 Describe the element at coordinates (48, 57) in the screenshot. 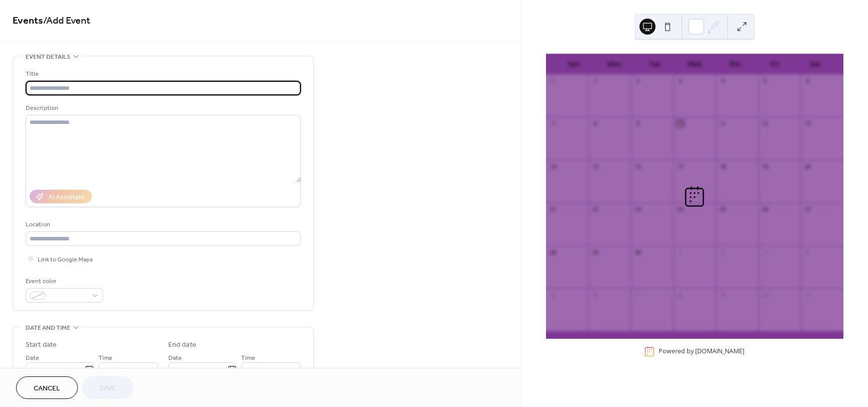

I see `span: Event details` at that location.